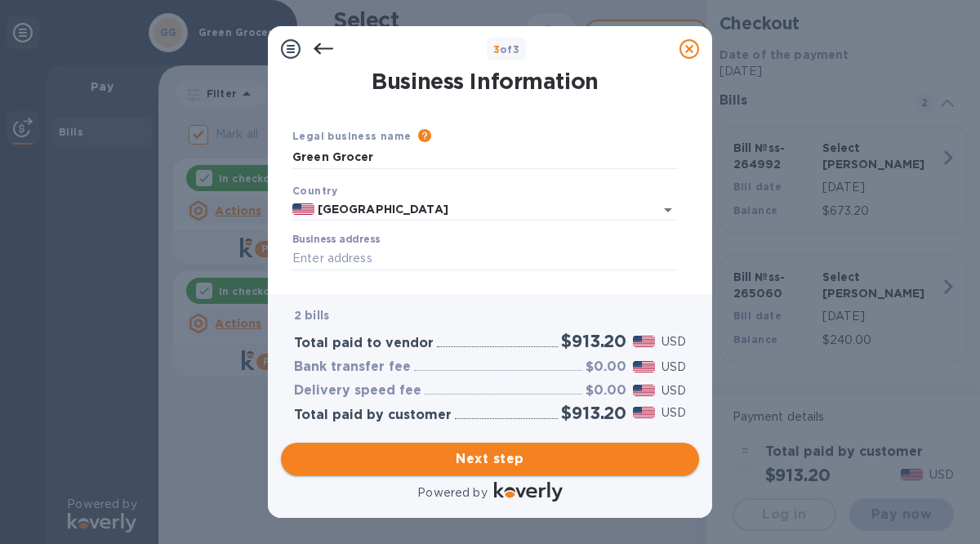  What do you see at coordinates (528, 491) in the screenshot?
I see `img: Logo` at bounding box center [528, 491].